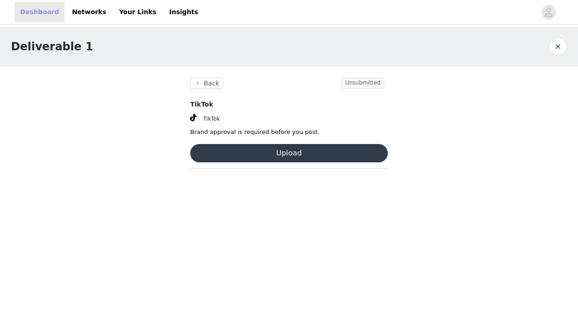 The height and width of the screenshot is (326, 578). I want to click on span: TikTok, so click(211, 119).